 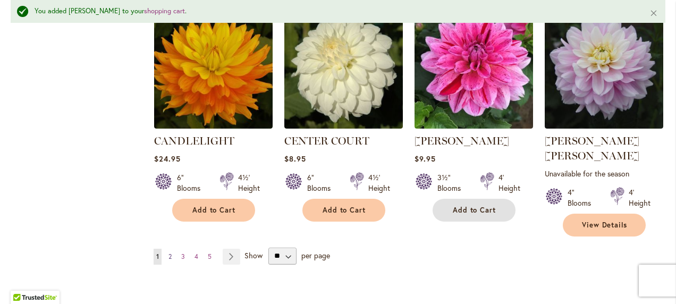 I want to click on span: $9.95, so click(x=425, y=158).